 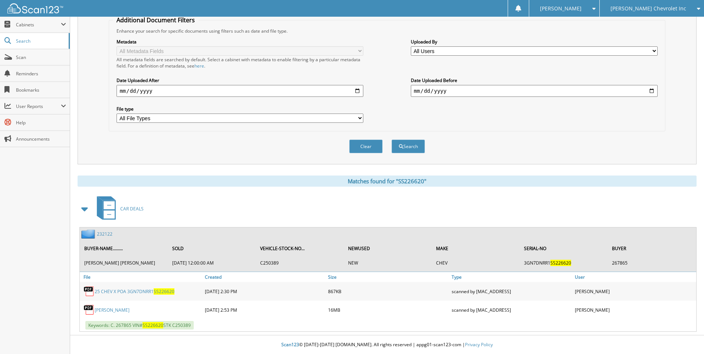 What do you see at coordinates (408, 146) in the screenshot?
I see `button: Search` at bounding box center [408, 146].